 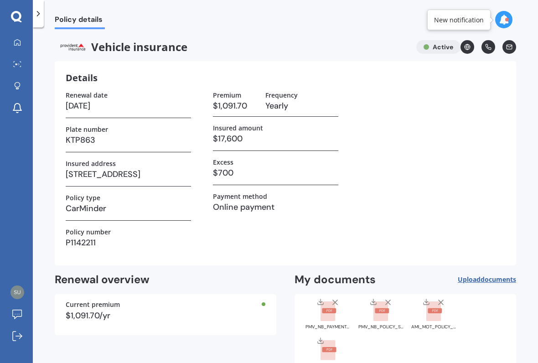 What do you see at coordinates (165, 315) in the screenshot?
I see `div: $1,091.70/yr` at bounding box center [165, 315].